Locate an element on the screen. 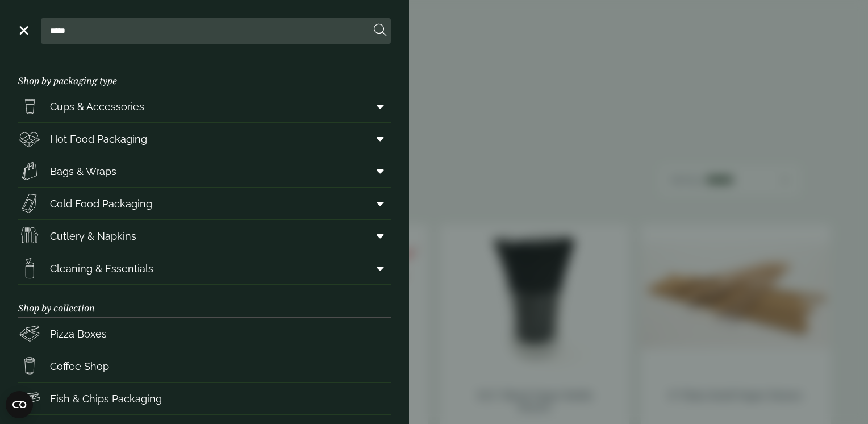 The width and height of the screenshot is (868, 424). a: Cold Food Packaging is located at coordinates (204, 203).